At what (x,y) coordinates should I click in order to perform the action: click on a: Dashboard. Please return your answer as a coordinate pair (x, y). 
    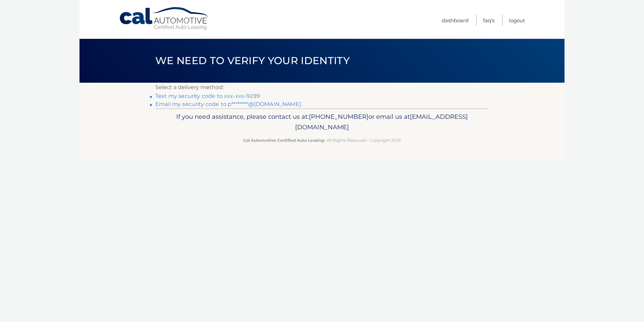
    Looking at the image, I should click on (455, 20).